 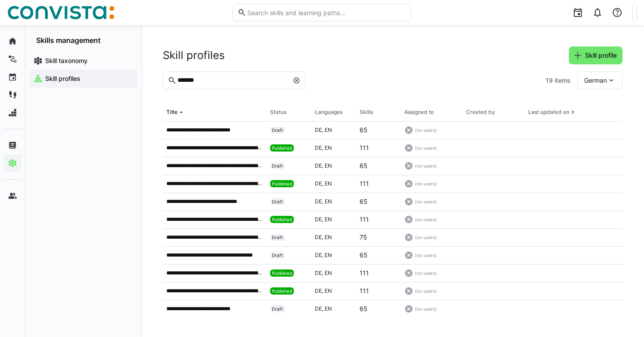 What do you see at coordinates (329, 112) in the screenshot?
I see `div: Languages` at bounding box center [329, 112].